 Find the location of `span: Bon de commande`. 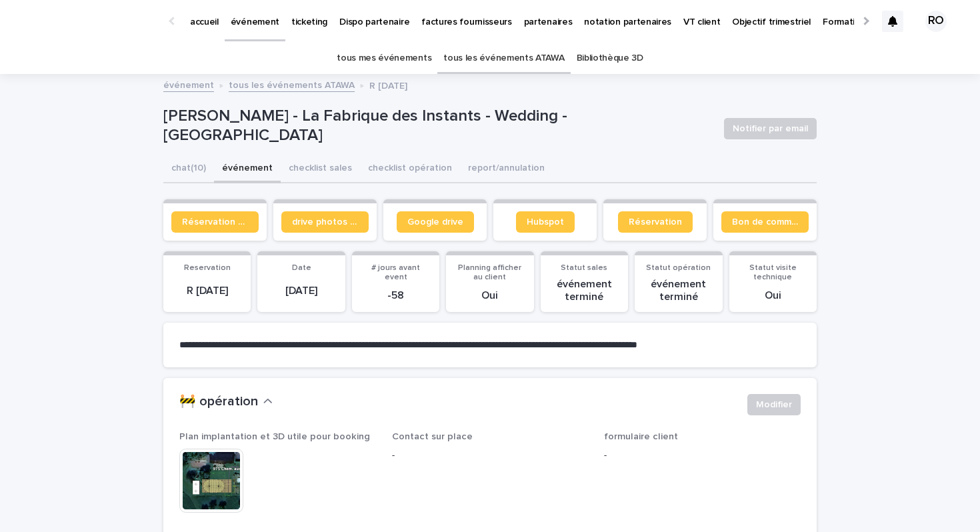

span: Bon de commande is located at coordinates (765, 222).